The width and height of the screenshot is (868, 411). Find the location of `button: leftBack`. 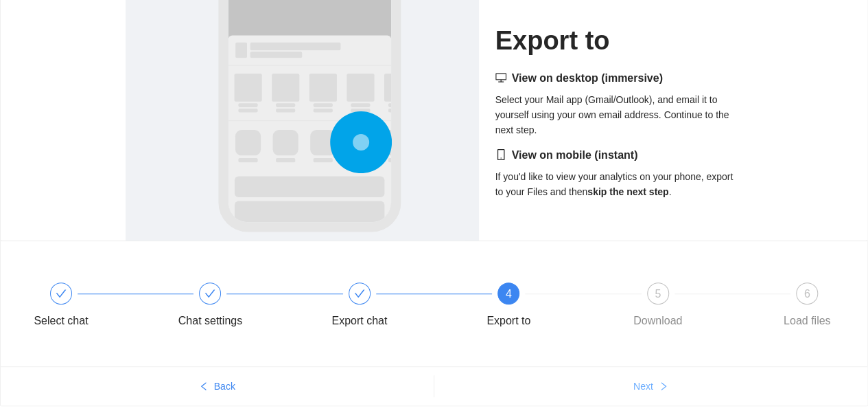

button: leftBack is located at coordinates (217, 386).